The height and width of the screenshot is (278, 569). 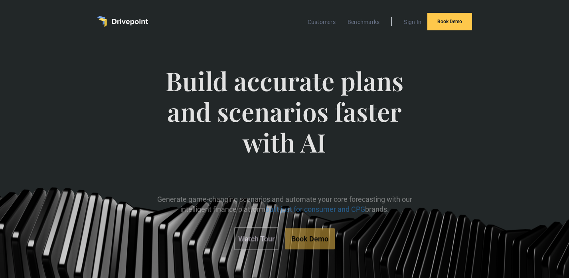 I want to click on a: Watch Tour, so click(x=256, y=238).